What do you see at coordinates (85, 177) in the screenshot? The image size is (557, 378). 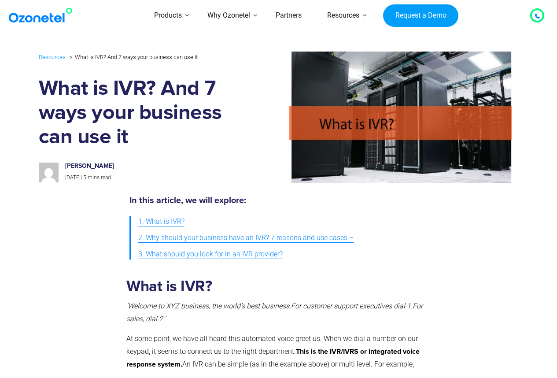 I see `span: 5` at bounding box center [85, 177].